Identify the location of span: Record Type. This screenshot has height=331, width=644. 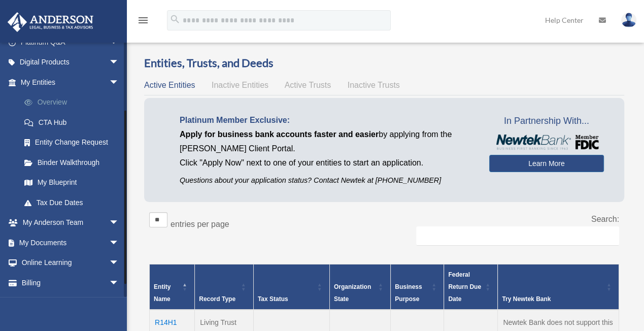
(217, 299).